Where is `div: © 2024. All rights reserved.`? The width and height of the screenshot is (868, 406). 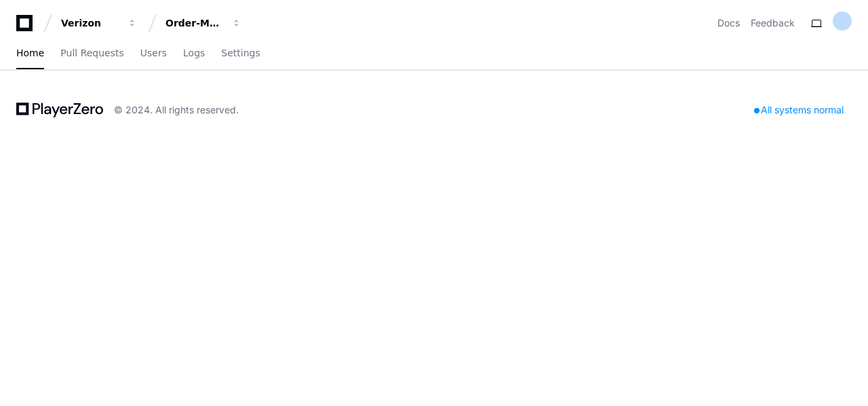 div: © 2024. All rights reserved. is located at coordinates (176, 110).